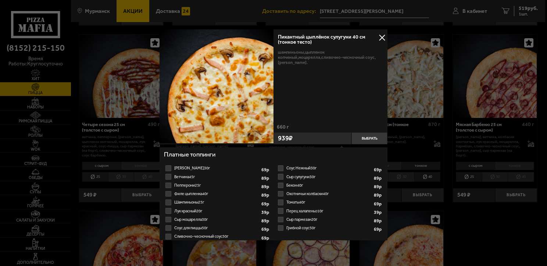 This screenshot has height=266, width=547. What do you see at coordinates (330, 202) in the screenshot?
I see `li: Томаты` at bounding box center [330, 202].